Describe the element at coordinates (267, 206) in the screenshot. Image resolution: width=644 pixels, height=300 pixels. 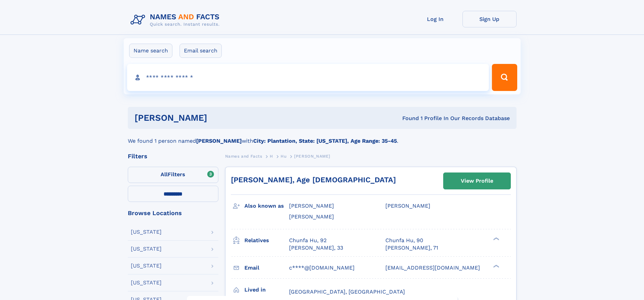
I see `h3: Also known as` at that location.